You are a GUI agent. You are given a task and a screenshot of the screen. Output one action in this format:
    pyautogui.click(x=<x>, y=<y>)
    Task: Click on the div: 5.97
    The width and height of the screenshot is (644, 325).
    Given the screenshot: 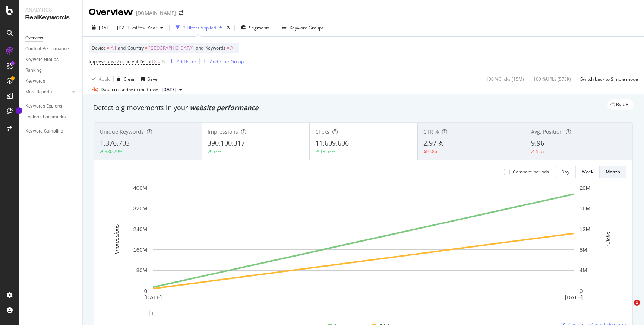 What is the action you would take?
    pyautogui.click(x=540, y=151)
    